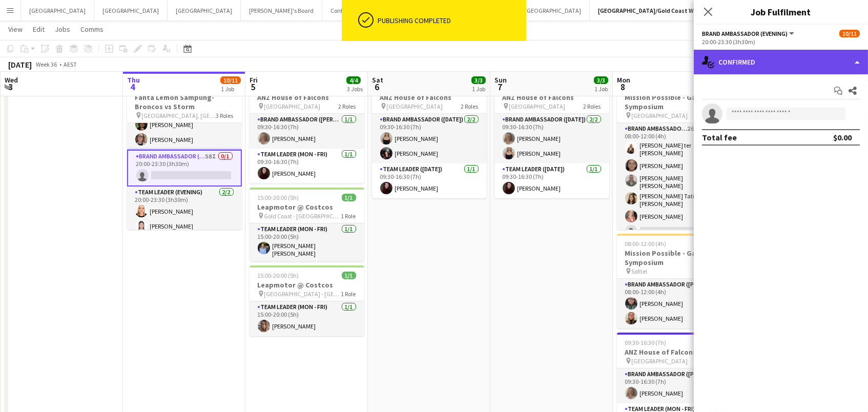 The image size is (868, 412). Describe the element at coordinates (354, 88) in the screenshot. I see `div: 3 Jobs` at that location.